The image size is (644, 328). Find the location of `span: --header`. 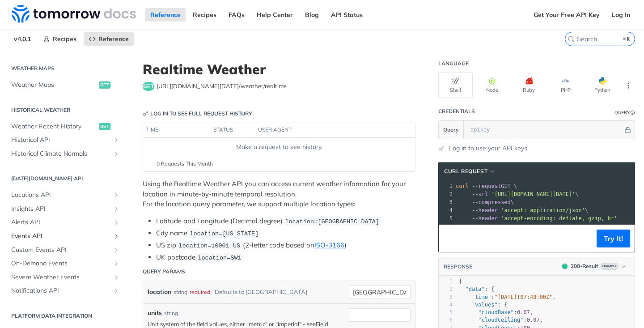

span: --header is located at coordinates (485, 219).